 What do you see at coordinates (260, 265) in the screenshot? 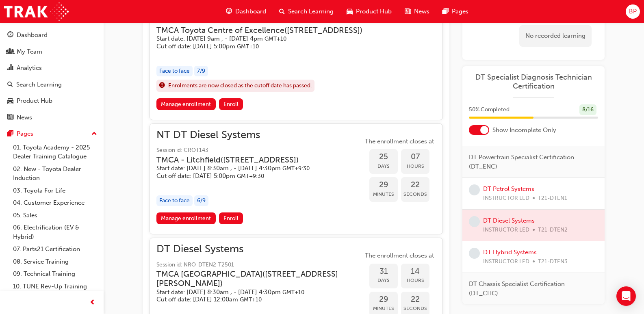
I see `span: Session id: NRO-DTEN2-T2501` at bounding box center [260, 265].